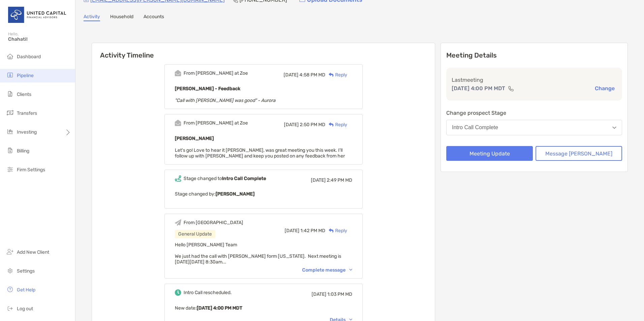 The height and width of the screenshot is (321, 644). What do you see at coordinates (10, 270) in the screenshot?
I see `img: settings icon` at bounding box center [10, 270].